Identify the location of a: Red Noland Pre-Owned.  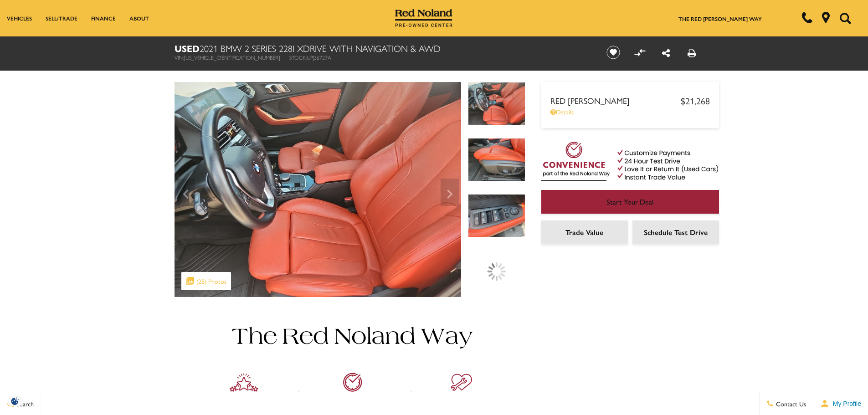
(424, 17).